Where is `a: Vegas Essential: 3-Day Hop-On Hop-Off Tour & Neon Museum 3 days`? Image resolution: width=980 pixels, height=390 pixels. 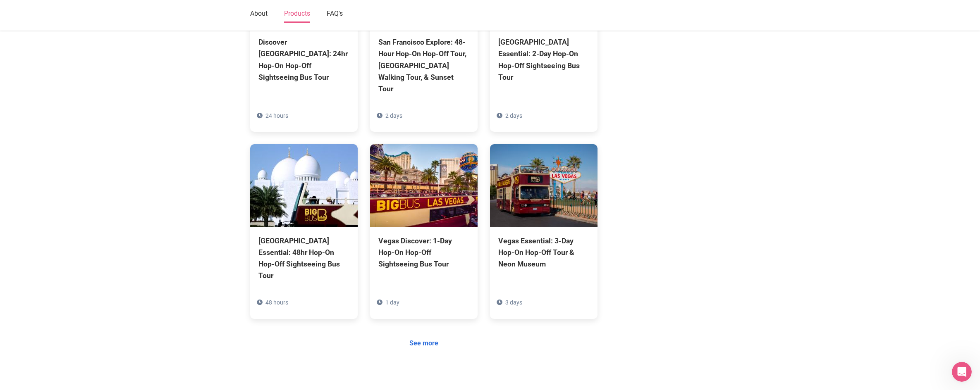
a: Vegas Essential: 3-Day Hop-On Hop-Off Tour & Neon Museum 3 days is located at coordinates (544, 226).